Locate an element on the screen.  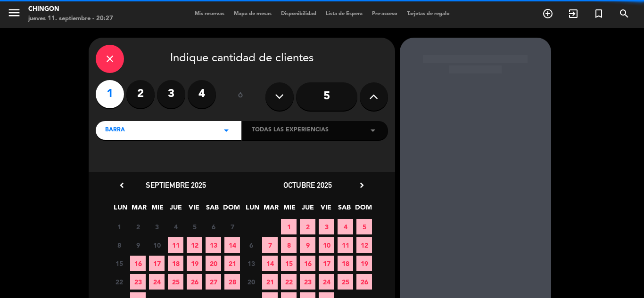
span: Todas las experiencias is located at coordinates (290, 130).